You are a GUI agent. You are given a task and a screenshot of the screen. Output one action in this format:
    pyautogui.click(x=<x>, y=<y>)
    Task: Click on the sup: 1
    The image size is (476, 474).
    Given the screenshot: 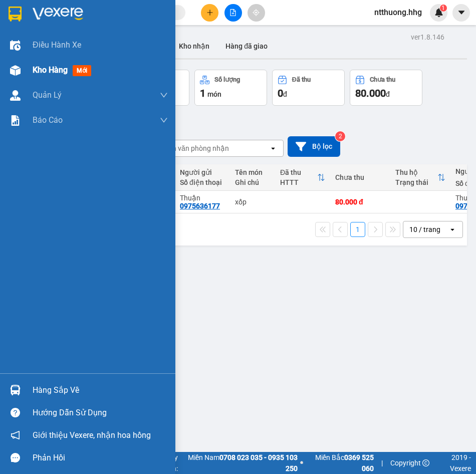 What is the action you would take?
    pyautogui.click(x=444, y=8)
    